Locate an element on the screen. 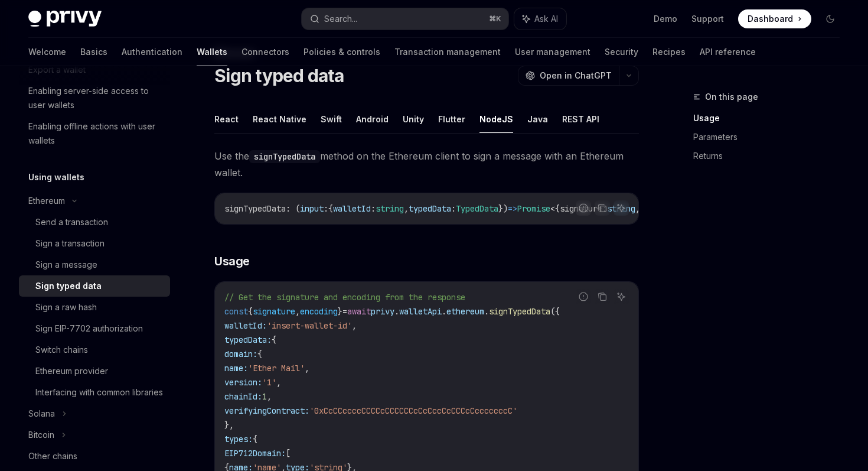  div: Search... is located at coordinates (341, 19).